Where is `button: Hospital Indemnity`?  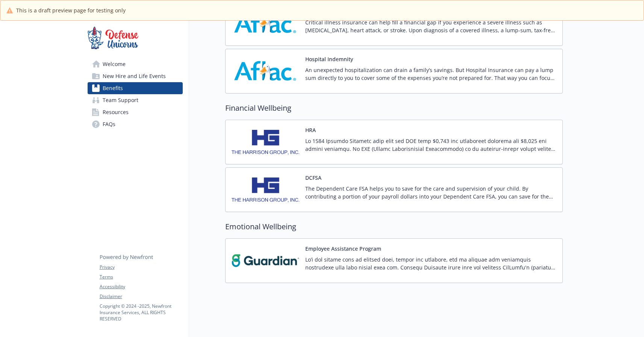
button: Hospital Indemnity is located at coordinates (329, 59).